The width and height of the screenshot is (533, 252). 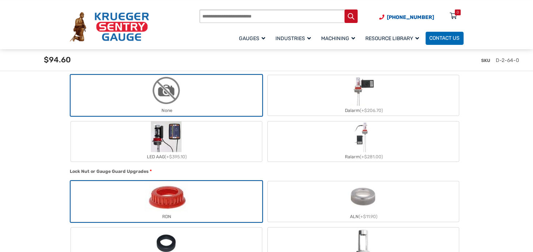 What do you see at coordinates (444, 38) in the screenshot?
I see `span: Contact Us` at bounding box center [444, 38].